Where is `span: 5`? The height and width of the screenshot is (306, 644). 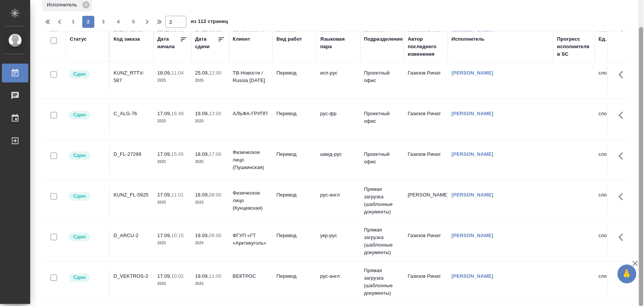
span: 5 is located at coordinates (134, 22).